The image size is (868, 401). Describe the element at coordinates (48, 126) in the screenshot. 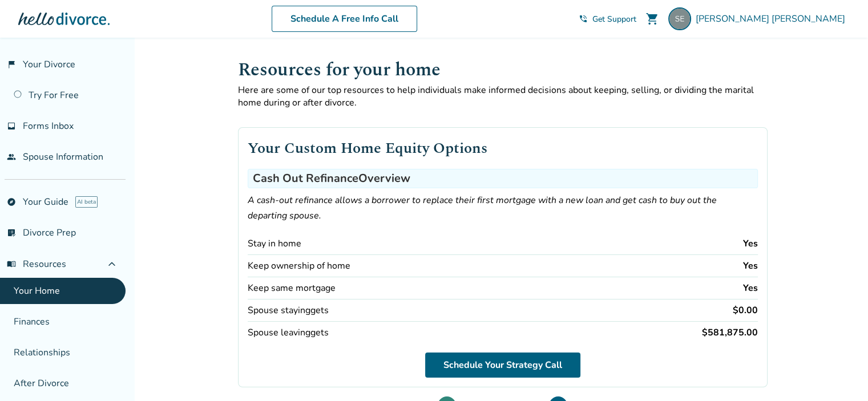

I see `span: Forms Inbox` at that location.